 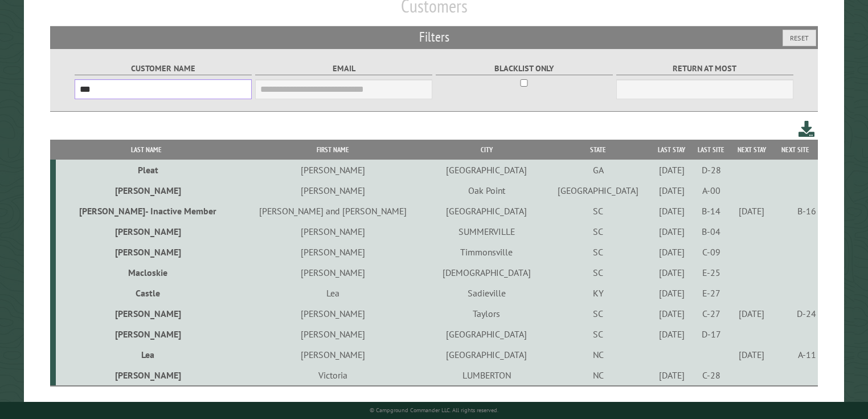 What do you see at coordinates (487, 190) in the screenshot?
I see `td: Oak Point` at bounding box center [487, 190].